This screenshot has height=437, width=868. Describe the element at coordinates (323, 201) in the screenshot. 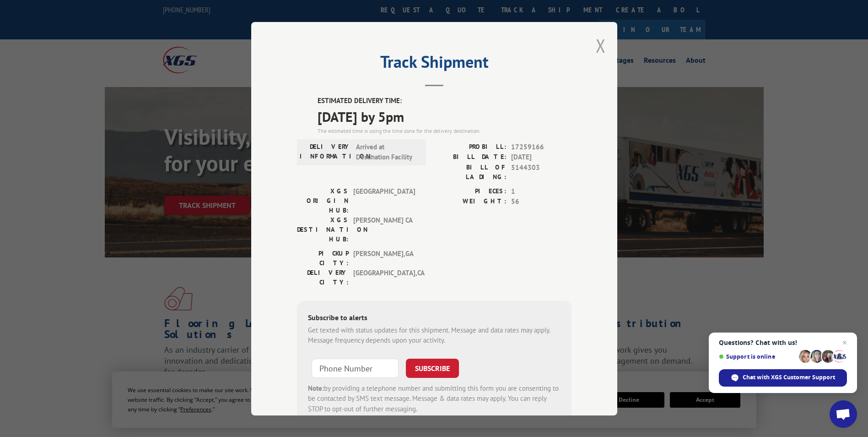

I see `label: XGS ORIGIN HUB:` at that location.